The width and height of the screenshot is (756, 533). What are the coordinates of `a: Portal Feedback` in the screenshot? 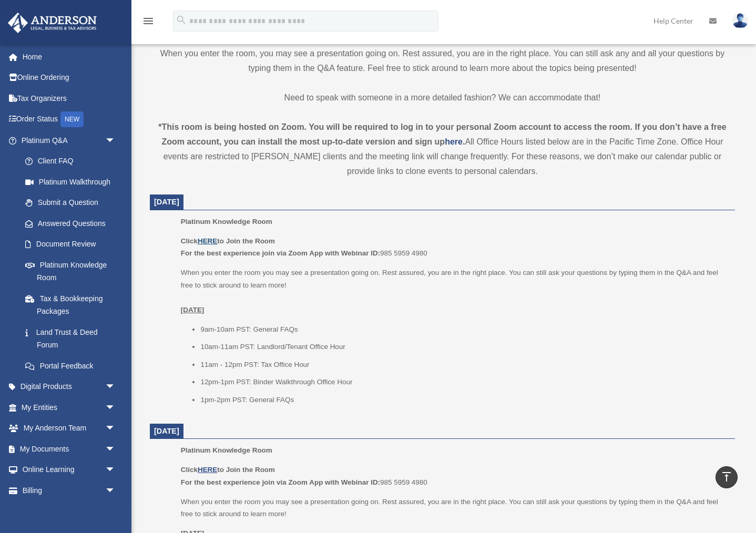 It's located at (73, 366).